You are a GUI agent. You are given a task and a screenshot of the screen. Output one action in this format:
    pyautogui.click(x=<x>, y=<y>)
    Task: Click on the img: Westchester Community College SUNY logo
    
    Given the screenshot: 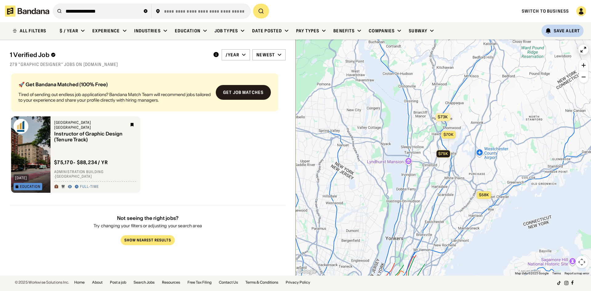 What is the action you would take?
    pyautogui.click(x=21, y=126)
    